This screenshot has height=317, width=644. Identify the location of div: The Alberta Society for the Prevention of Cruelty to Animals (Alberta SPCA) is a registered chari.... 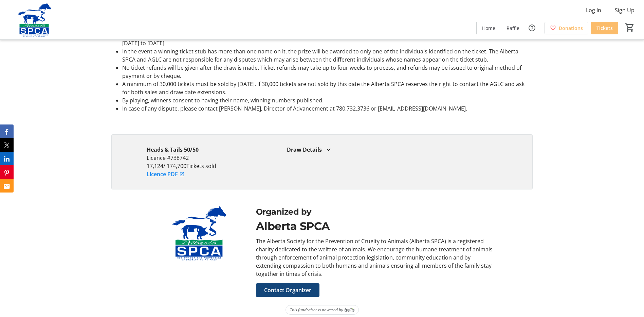
(375, 258).